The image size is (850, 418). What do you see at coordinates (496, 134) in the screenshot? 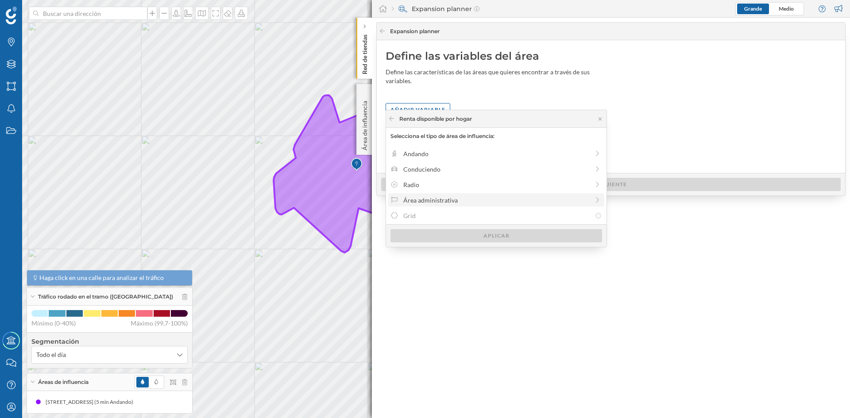
I see `div: Selecciona el tipo de área de influencia:` at bounding box center [496, 134].